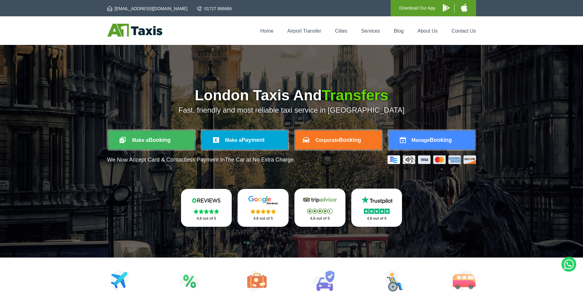 The image size is (583, 296). I want to click on a: Home, so click(267, 31).